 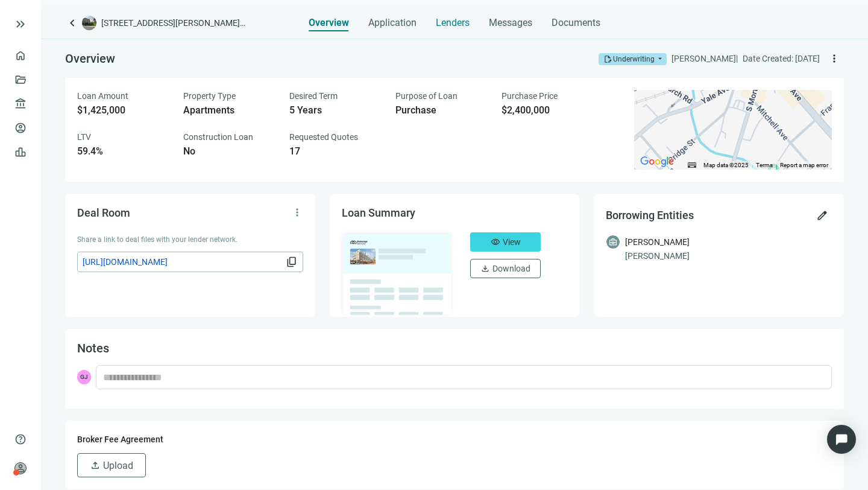 What do you see at coordinates (314, 96) in the screenshot?
I see `span: Desired Term` at bounding box center [314, 96].